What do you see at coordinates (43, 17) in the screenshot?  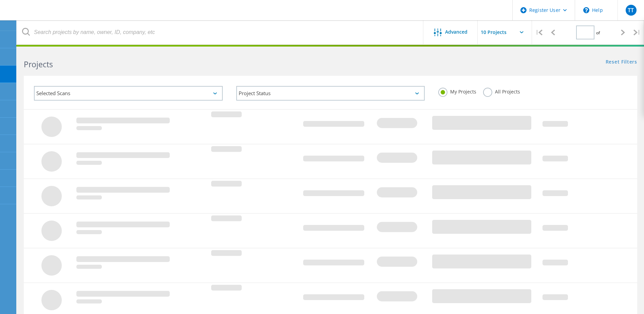 I see `a: Live Optics Dashboard` at bounding box center [43, 17].